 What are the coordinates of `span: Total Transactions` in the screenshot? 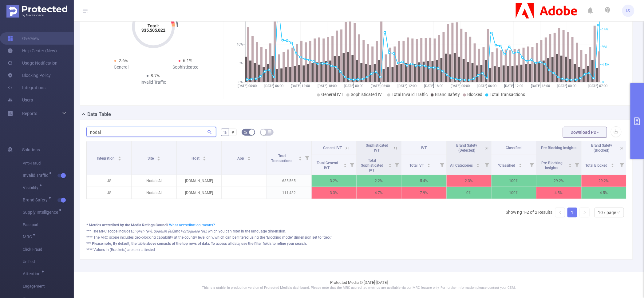 It's located at (282, 159).